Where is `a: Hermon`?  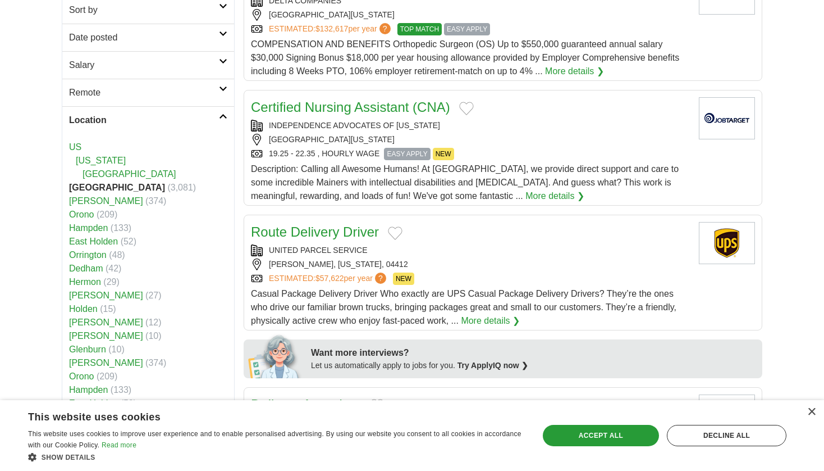 a: Hermon is located at coordinates (85, 281).